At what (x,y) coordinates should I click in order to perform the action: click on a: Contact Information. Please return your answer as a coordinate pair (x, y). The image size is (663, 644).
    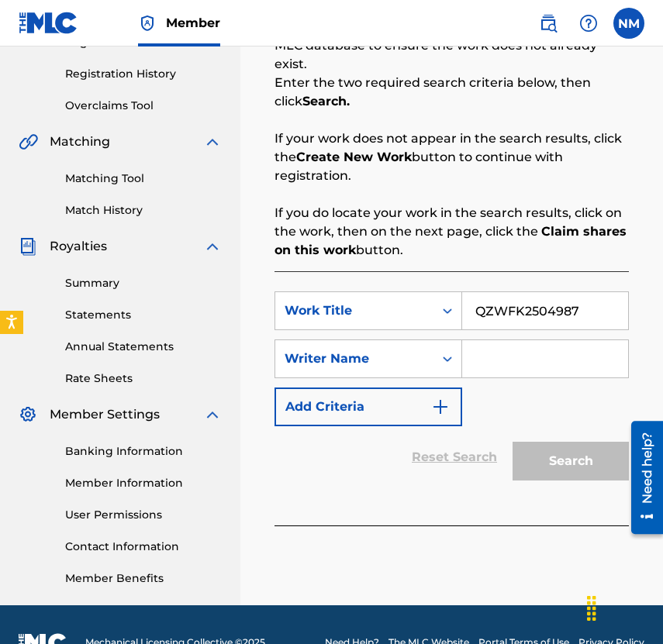
    Looking at the image, I should click on (143, 546).